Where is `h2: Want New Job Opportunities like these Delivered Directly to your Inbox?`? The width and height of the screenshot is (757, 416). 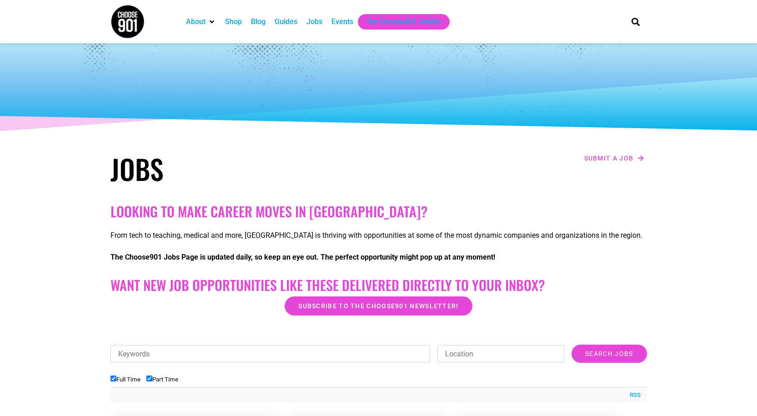 h2: Want New Job Opportunities like these Delivered Directly to your Inbox? is located at coordinates (379, 285).